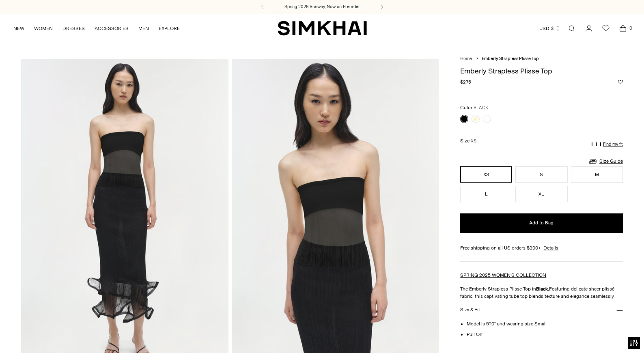  I want to click on h3: Spring 2026 Runway, Now on Preorder, so click(322, 6).